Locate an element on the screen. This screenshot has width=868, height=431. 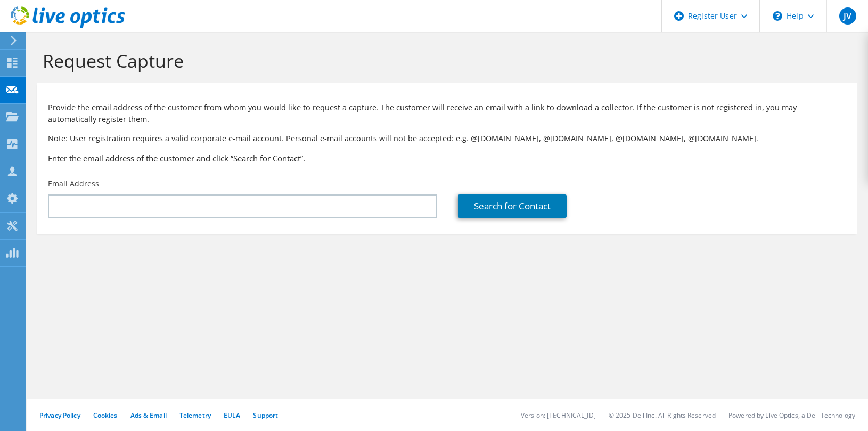
a: Ads & Email is located at coordinates (148, 415).